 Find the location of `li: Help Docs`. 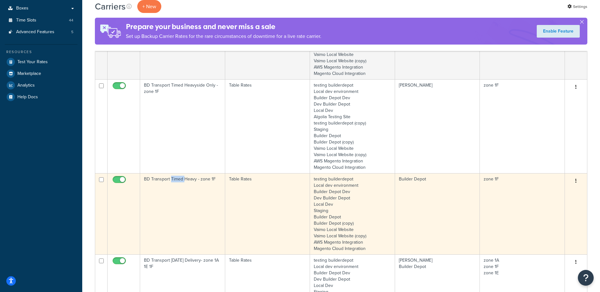

li: Help Docs is located at coordinates (41, 97).